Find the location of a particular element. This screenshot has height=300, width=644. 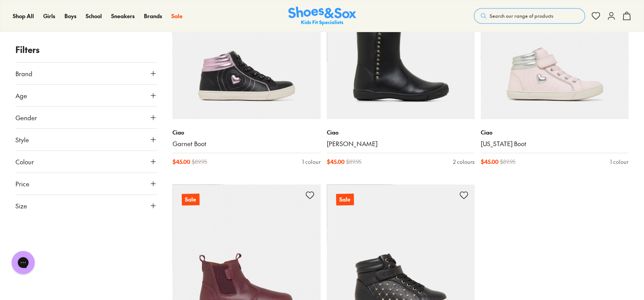

button: Colour is located at coordinates (86, 161).